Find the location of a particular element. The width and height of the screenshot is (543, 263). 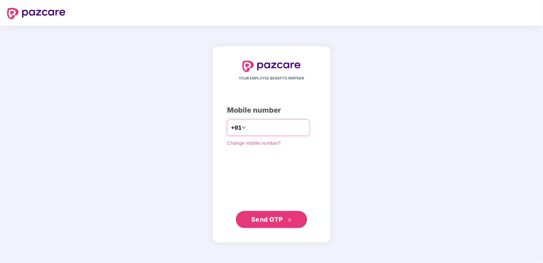

span: Change mobile number? is located at coordinates (254, 143).